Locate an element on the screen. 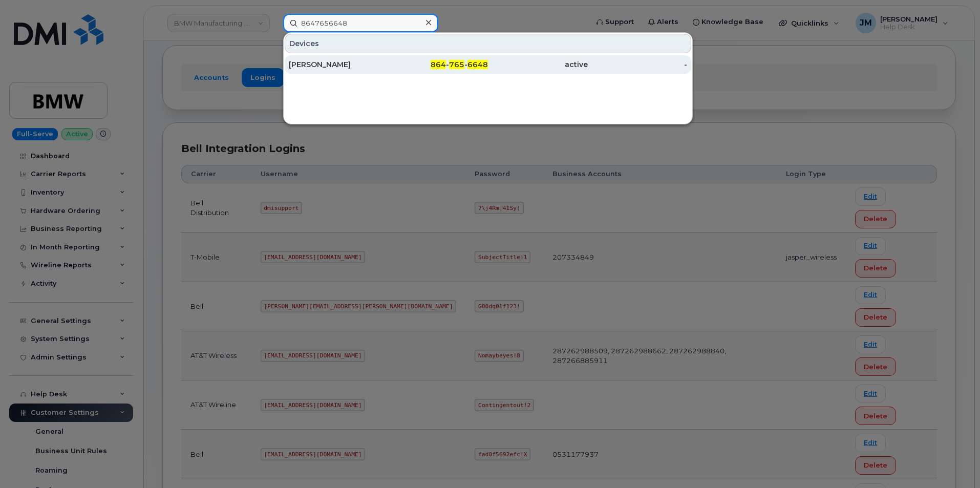 The width and height of the screenshot is (980, 488). span: 765 is located at coordinates (457, 65).